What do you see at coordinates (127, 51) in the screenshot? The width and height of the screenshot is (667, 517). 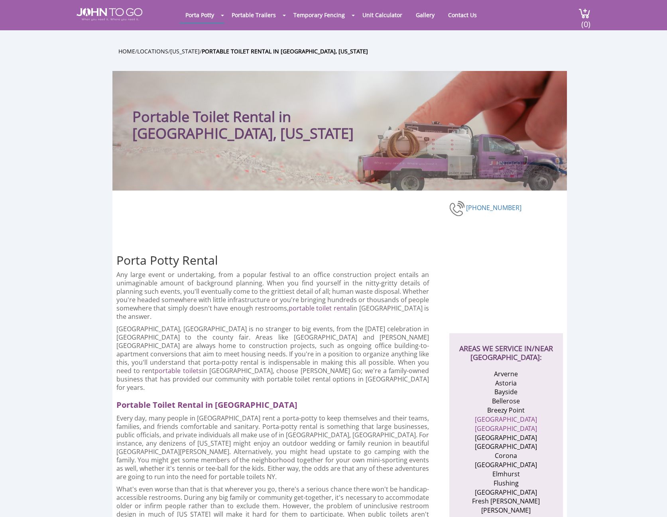 I see `a: Home` at bounding box center [127, 51].